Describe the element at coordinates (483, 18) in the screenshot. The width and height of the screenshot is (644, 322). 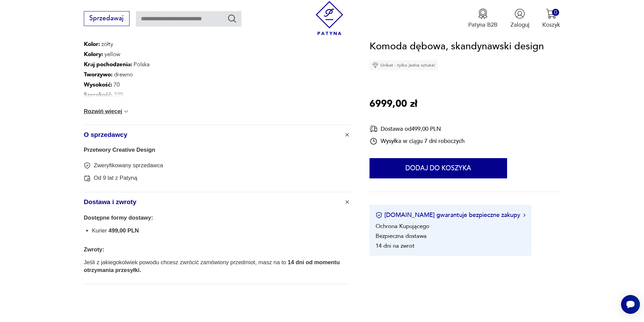
I see `a: Ikona medaluPatyna B2B` at that location.